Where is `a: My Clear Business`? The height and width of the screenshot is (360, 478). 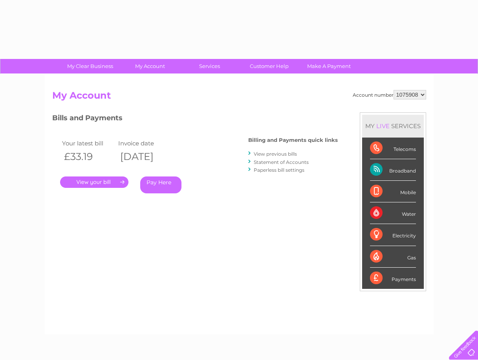
a: My Clear Business is located at coordinates (90, 66).